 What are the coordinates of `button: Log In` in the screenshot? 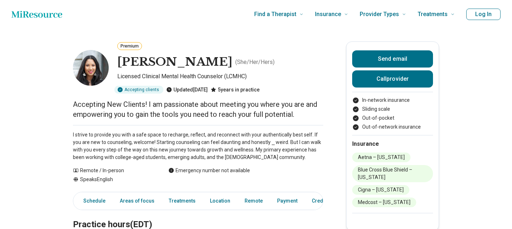 It's located at (484, 14).